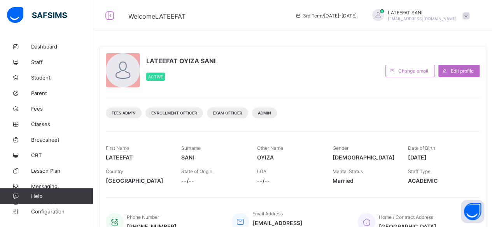 The height and width of the screenshot is (227, 492). Describe the element at coordinates (269, 148) in the screenshot. I see `span: Other Name` at that location.